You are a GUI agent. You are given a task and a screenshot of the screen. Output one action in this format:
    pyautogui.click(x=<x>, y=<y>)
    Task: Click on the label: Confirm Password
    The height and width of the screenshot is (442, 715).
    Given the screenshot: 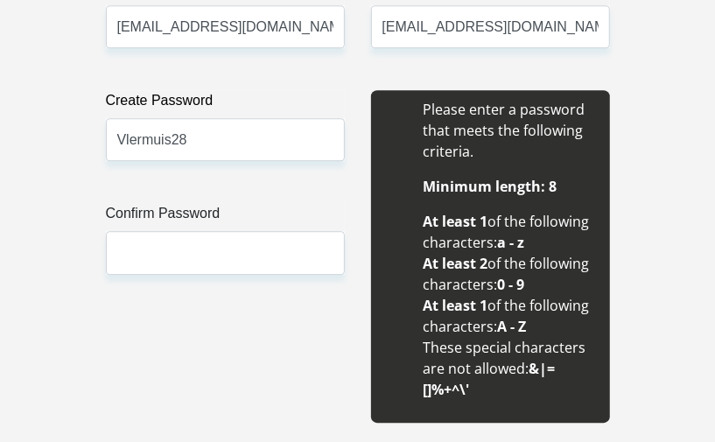 What is the action you would take?
    pyautogui.click(x=225, y=217)
    